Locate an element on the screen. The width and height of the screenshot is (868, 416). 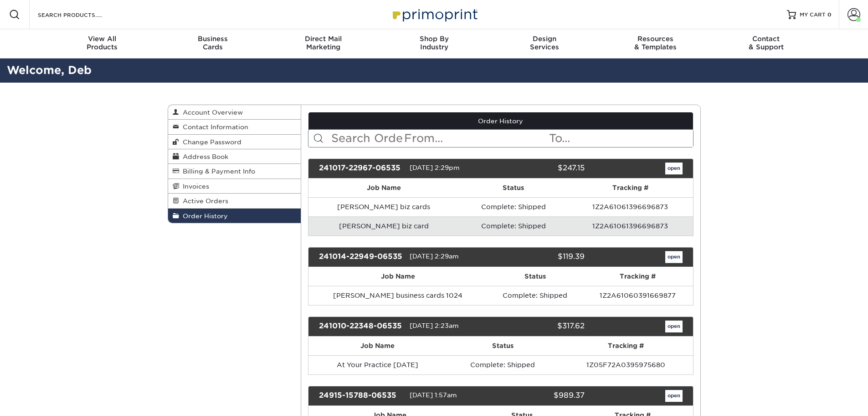
div: & Support is located at coordinates (766, 43).